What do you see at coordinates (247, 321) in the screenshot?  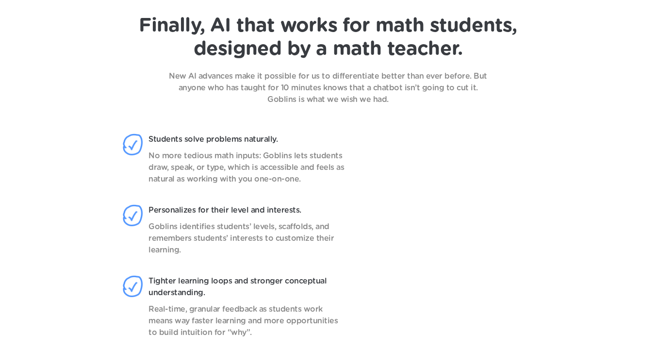 I see `p: Real-time, granular feedback as students work means way faster learning and more opportunities to...` at bounding box center [247, 321].